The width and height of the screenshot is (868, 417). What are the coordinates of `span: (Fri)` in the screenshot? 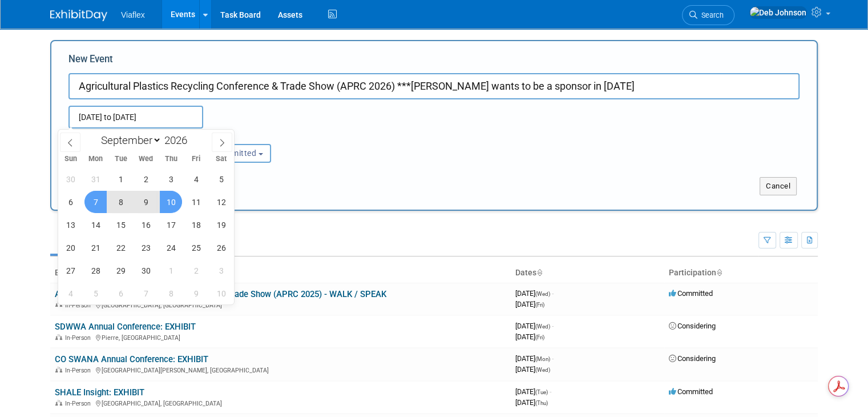 It's located at (540, 305).